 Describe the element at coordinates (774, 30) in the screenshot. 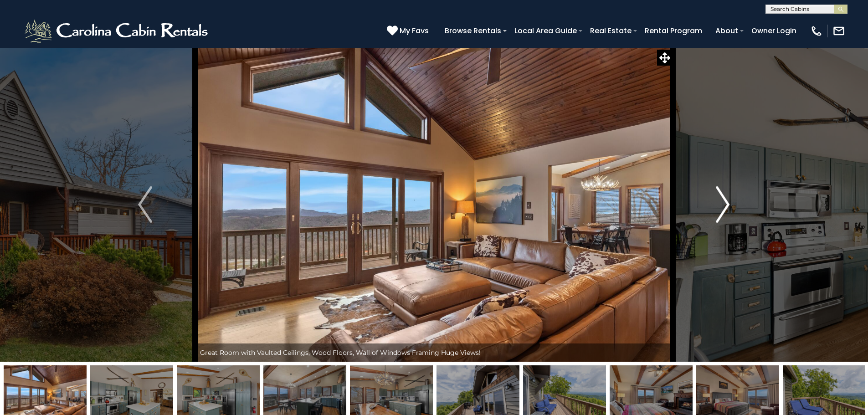

I see `a: Owner Login` at that location.